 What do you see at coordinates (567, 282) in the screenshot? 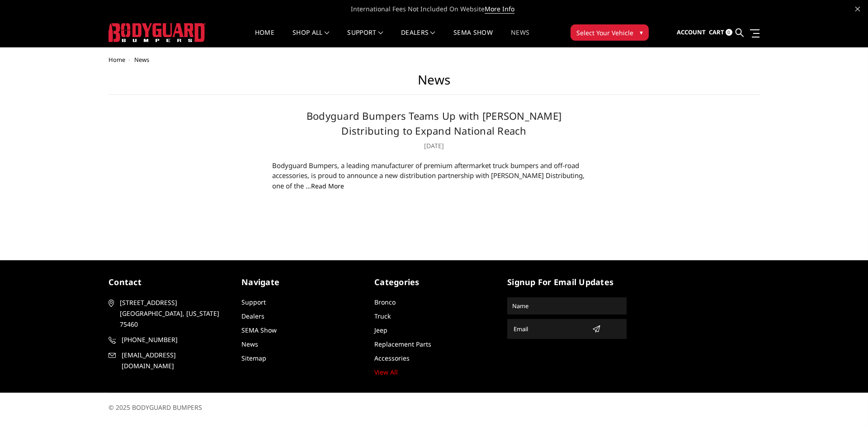
I see `h5: signup for email updates` at bounding box center [567, 282].